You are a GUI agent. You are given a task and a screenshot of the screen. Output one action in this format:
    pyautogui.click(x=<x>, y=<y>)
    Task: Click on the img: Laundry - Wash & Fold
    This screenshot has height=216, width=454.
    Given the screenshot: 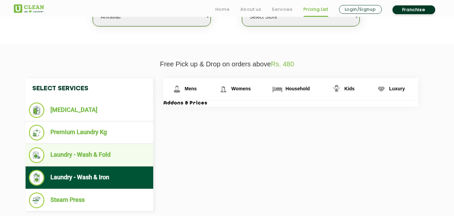 What is the action you would take?
    pyautogui.click(x=37, y=155)
    